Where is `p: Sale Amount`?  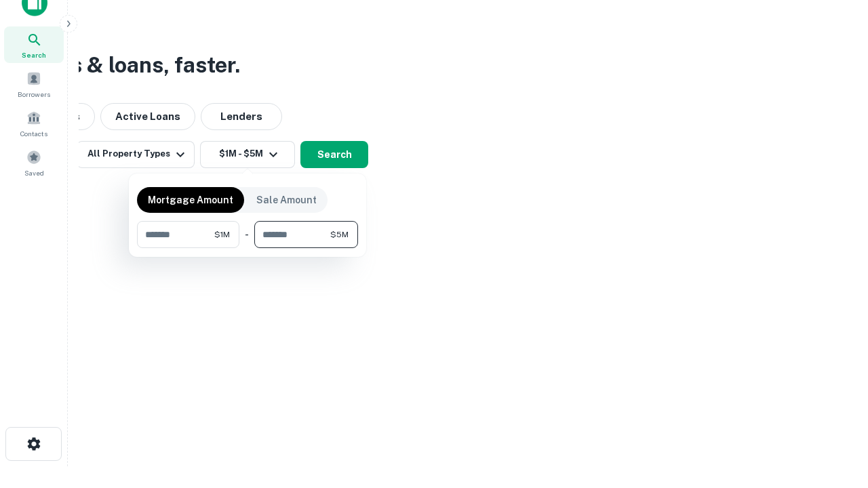
p: Sale Amount is located at coordinates (286, 200).